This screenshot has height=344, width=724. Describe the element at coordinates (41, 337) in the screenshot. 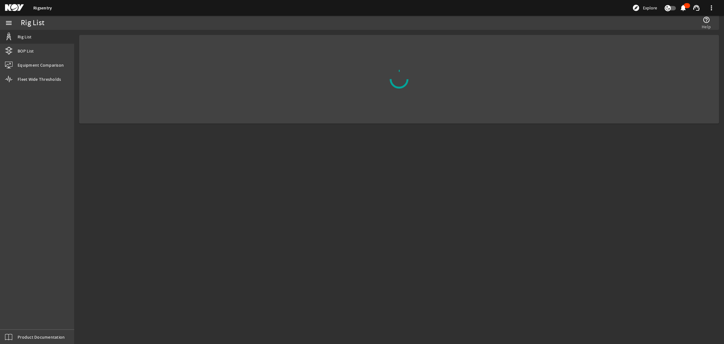

I see `span: Product Documentation` at that location.